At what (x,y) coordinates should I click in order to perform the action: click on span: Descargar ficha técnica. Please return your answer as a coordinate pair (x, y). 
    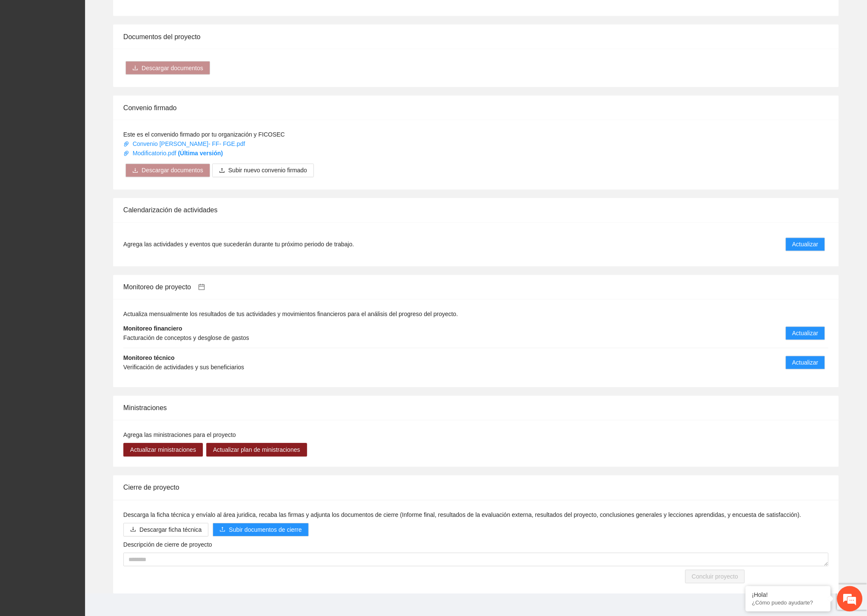
    Looking at the image, I should click on (171, 530).